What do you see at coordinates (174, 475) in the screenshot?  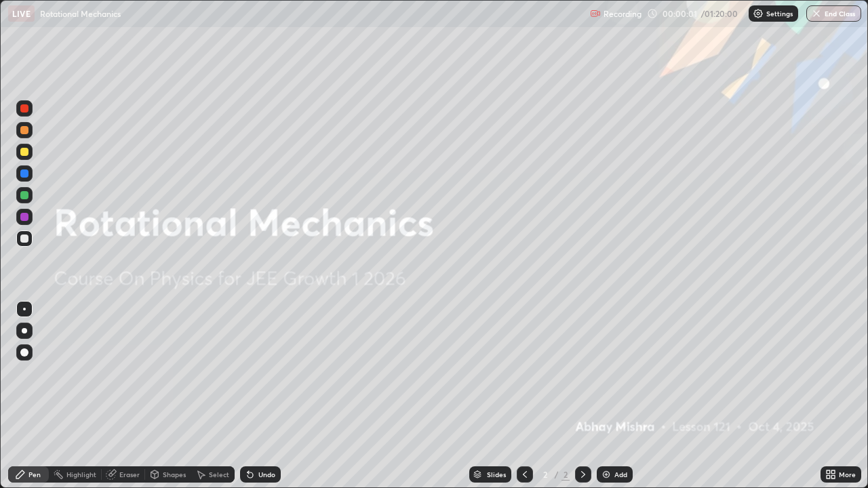 I see `div: Shapes` at bounding box center [174, 475].